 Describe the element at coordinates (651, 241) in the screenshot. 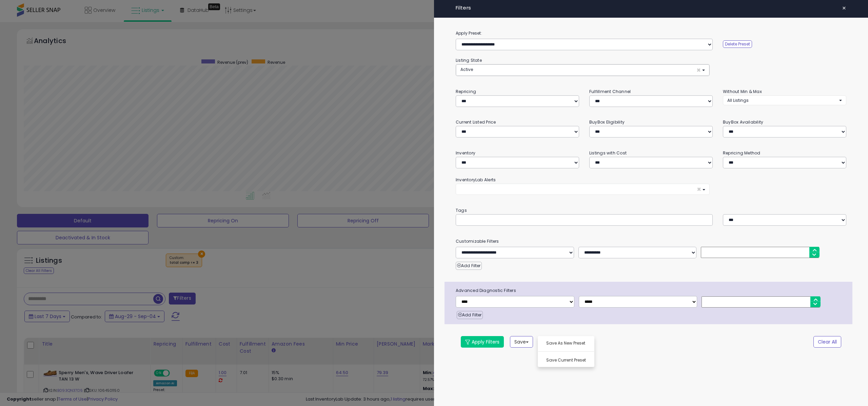

I see `small: Customizable Filters` at that location.